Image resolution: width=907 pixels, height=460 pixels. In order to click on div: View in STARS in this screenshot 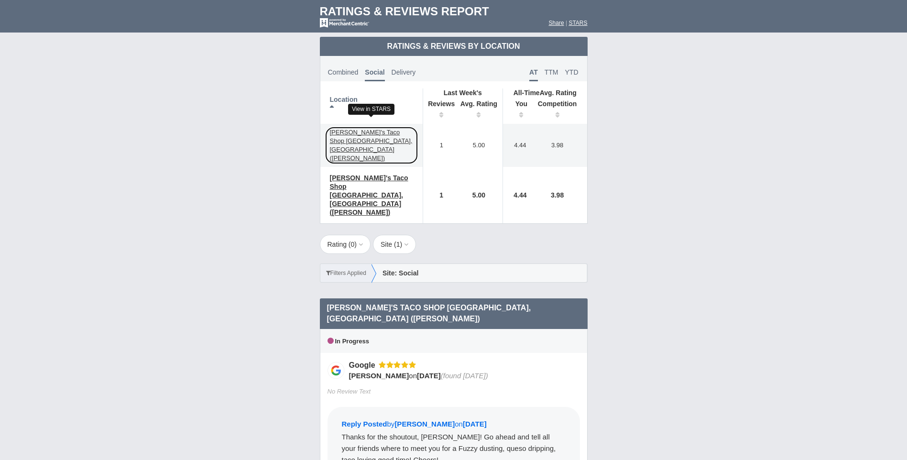, I will do `click(371, 109)`.